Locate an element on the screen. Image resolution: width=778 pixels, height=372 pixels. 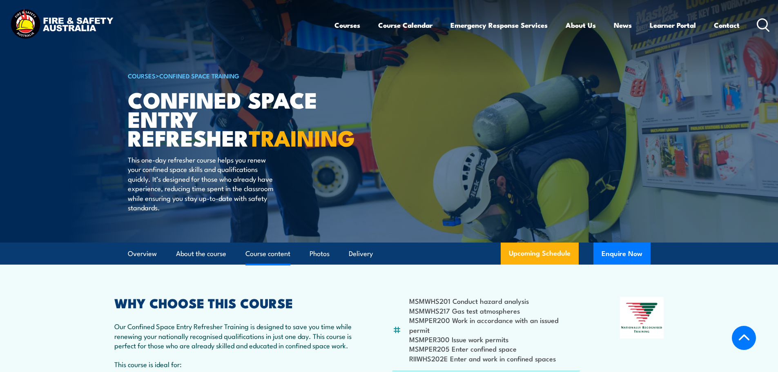
a: Learner Portal is located at coordinates (672, 25).